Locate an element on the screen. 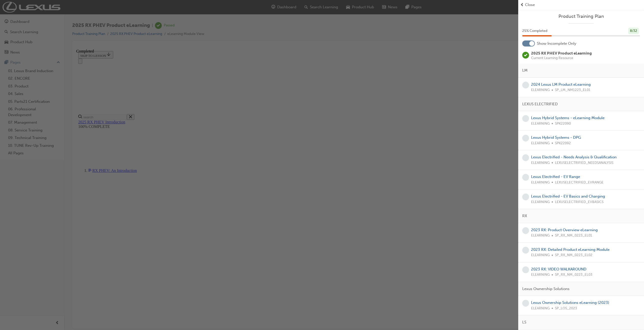 This screenshot has width=644, height=330. button: SKIP TO LESSON is located at coordinates (19, 6).